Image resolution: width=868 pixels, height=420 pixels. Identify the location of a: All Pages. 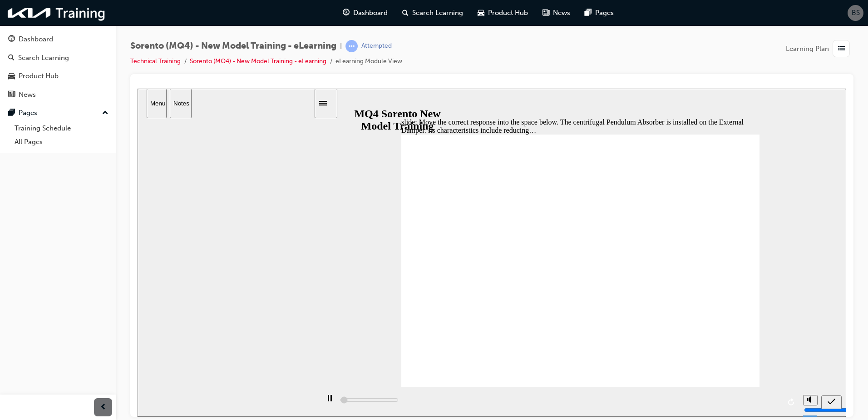
(61, 142).